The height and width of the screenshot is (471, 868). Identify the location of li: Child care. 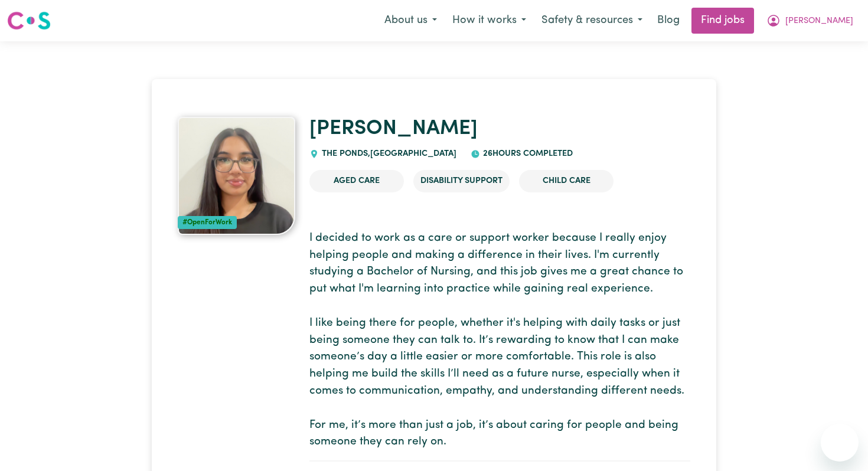
(566, 181).